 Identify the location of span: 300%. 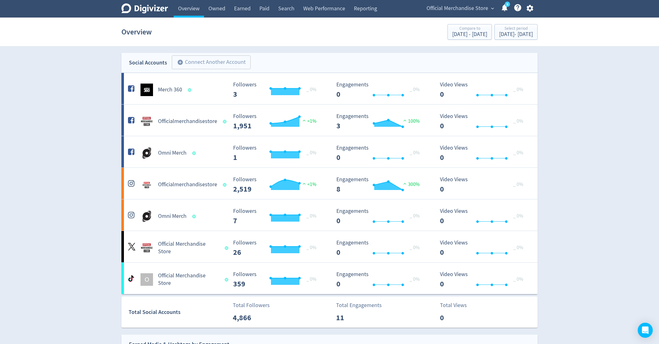
(411, 184).